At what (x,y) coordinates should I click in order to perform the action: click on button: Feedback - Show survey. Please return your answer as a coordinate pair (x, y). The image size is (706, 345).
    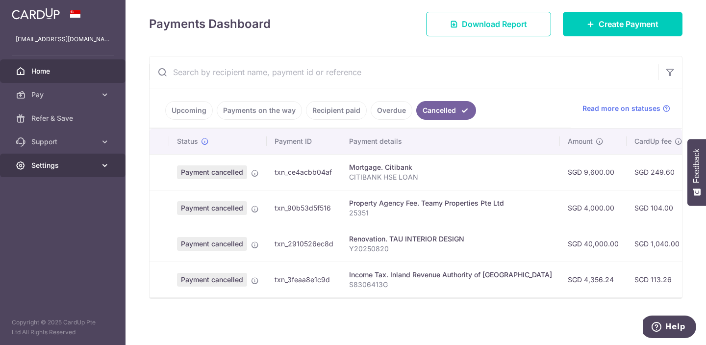
    Looking at the image, I should click on (697, 172).